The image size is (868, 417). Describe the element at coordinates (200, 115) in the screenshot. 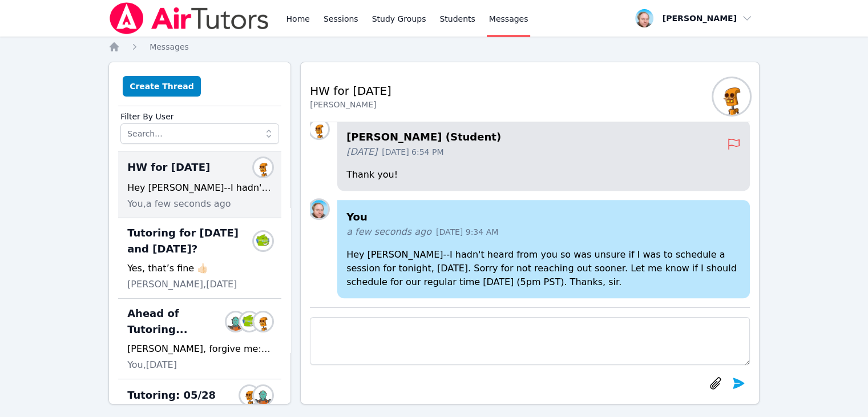

I see `label: Filter By User` at that location.